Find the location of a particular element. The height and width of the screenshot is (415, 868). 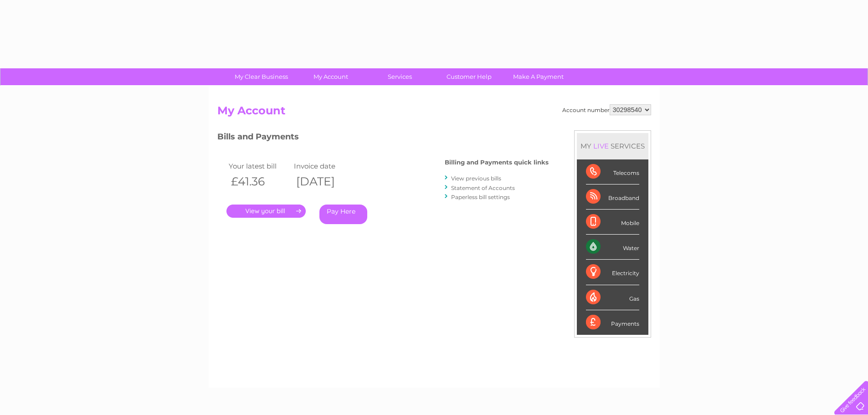

div: Gas is located at coordinates (612, 297).